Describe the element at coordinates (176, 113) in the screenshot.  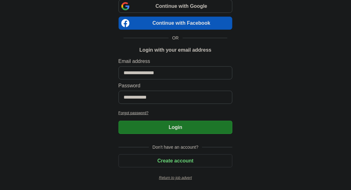
I see `h2: Forgot password?` at that location.